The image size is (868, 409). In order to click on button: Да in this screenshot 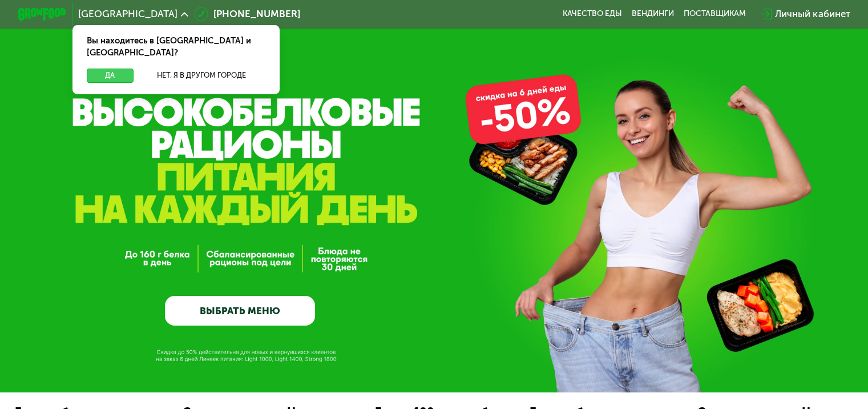, I will do `click(110, 76)`.